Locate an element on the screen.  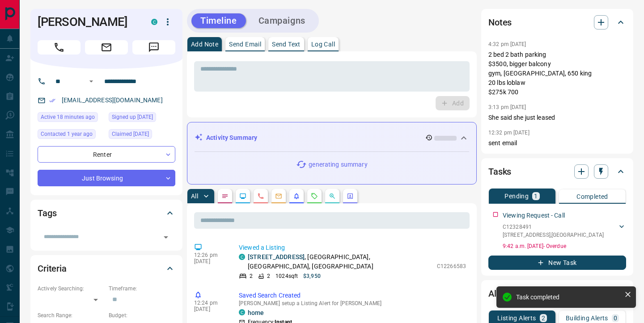
button: New Task is located at coordinates (557, 263).